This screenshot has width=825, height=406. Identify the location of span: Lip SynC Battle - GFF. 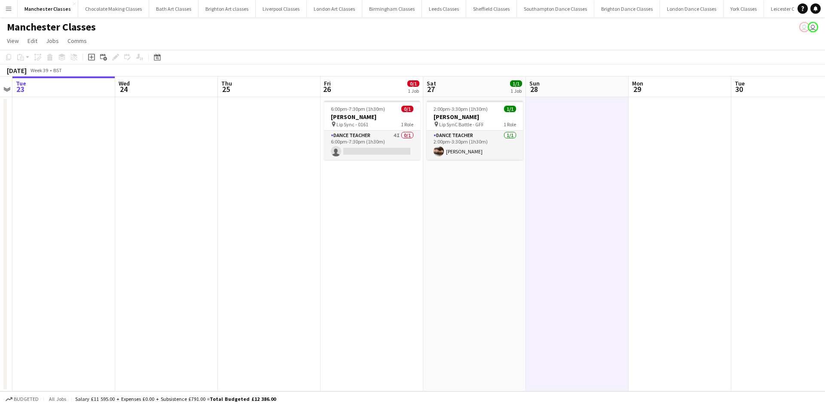
(462, 124).